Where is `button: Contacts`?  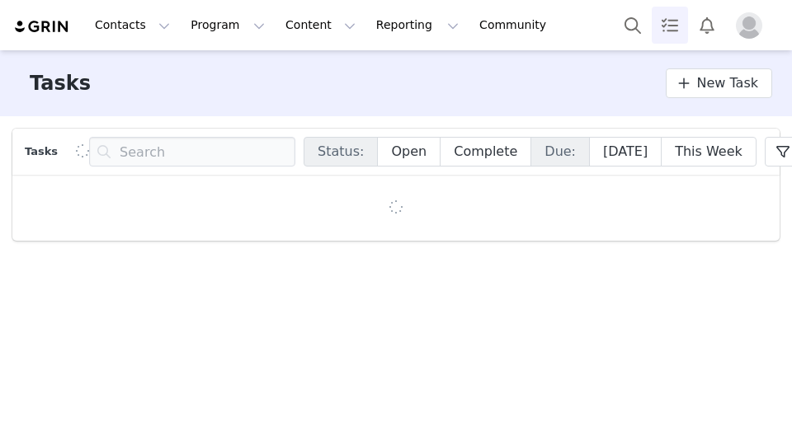 button: Contacts is located at coordinates (132, 25).